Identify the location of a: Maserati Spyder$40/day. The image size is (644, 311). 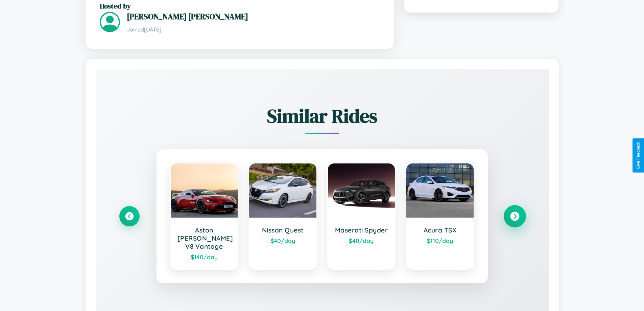
(361, 216).